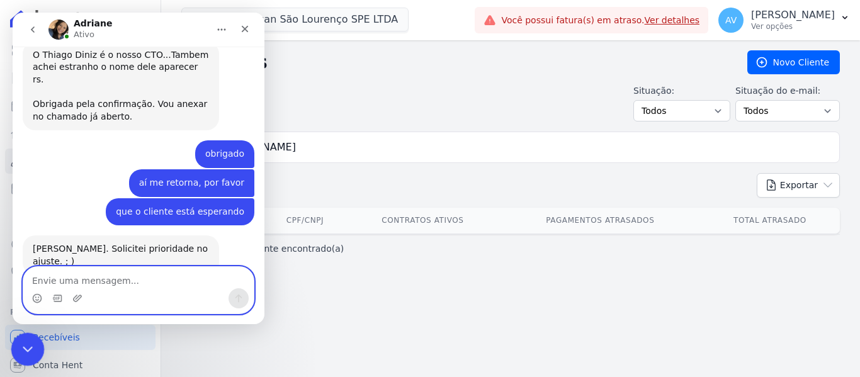 This screenshot has height=377, width=860. I want to click on h1: Adriane, so click(80, 11).